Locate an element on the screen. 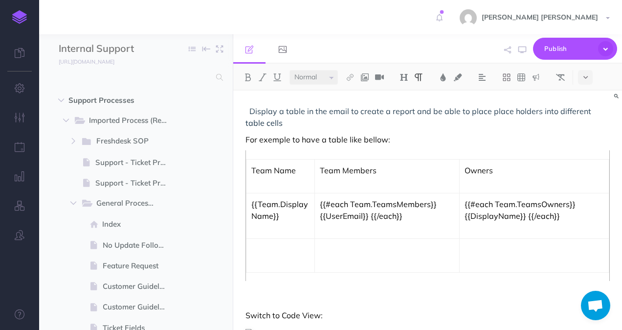 This screenshot has width=622, height=330. img: Bold button is located at coordinates (248, 77).